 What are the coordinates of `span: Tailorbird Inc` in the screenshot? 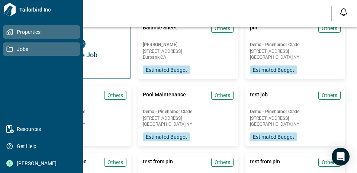 It's located at (48, 10).